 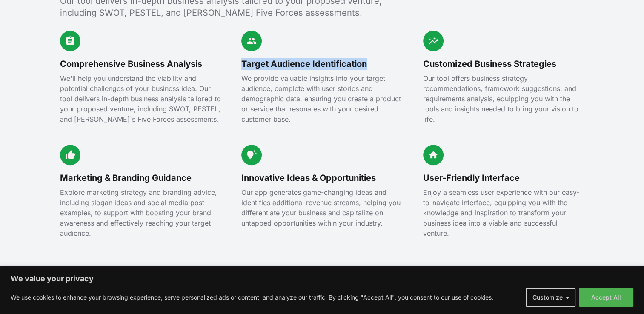 I want to click on button: Customize, so click(x=550, y=297).